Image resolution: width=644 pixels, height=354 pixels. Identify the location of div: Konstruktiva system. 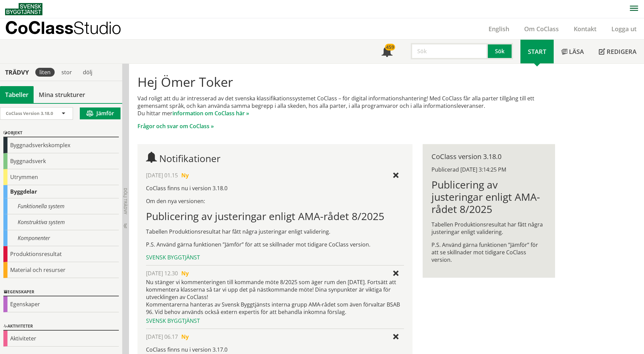
(61, 222).